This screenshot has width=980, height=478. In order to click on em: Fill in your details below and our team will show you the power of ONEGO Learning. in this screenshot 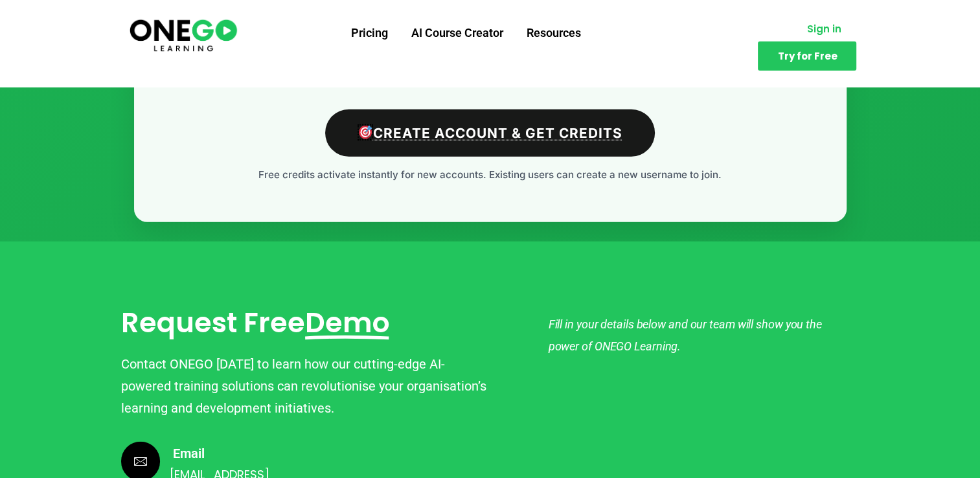, I will do `click(686, 335)`.